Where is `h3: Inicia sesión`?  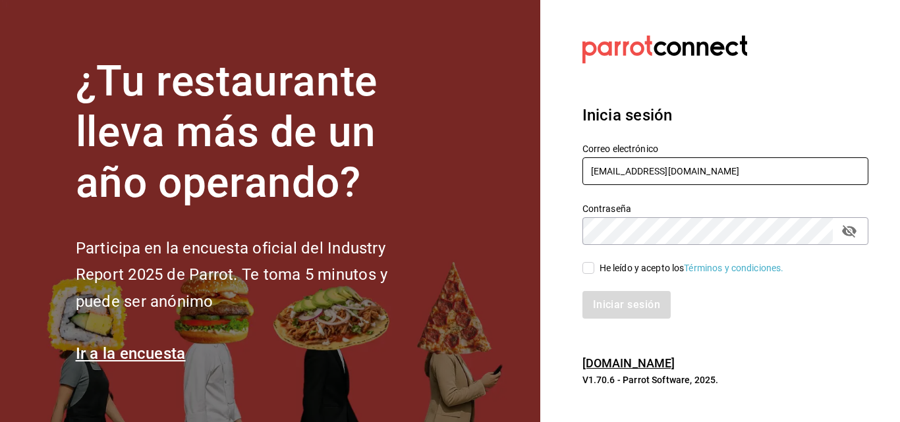 h3: Inicia sesión is located at coordinates (725, 115).